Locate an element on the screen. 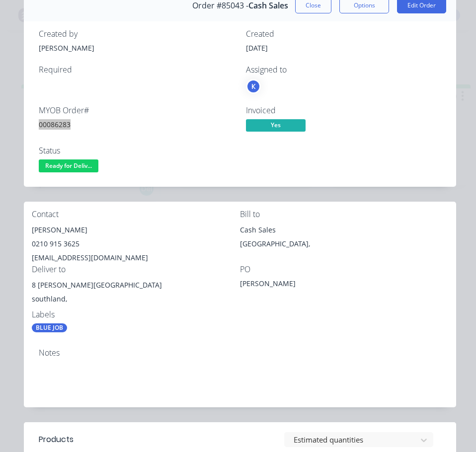  div: Status is located at coordinates (136, 151).